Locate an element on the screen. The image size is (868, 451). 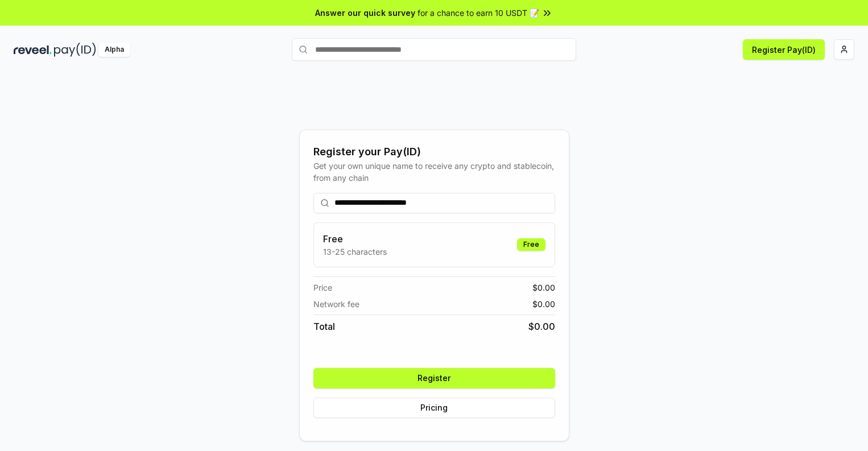
div: Free is located at coordinates (531, 245).